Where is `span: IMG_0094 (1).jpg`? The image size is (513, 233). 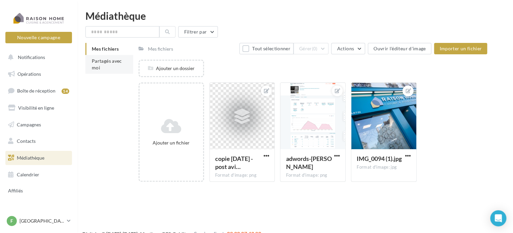
span: IMG_0094 (1).jpg is located at coordinates (379, 159).